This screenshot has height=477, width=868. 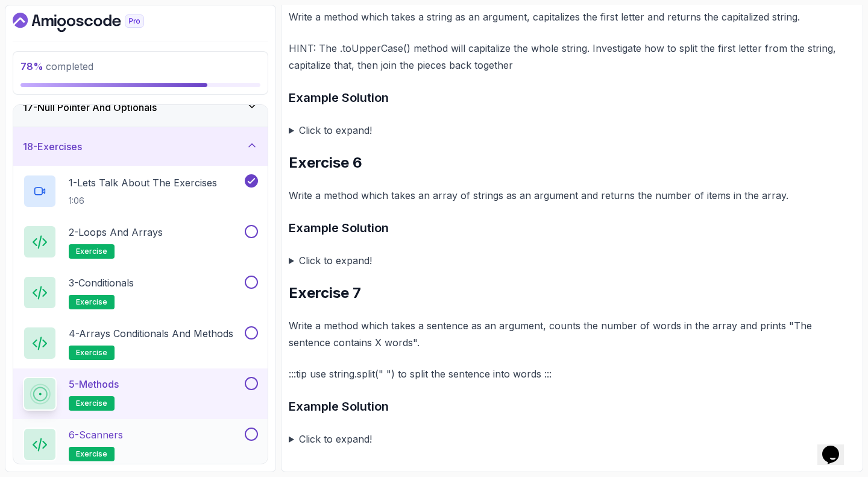 What do you see at coordinates (57, 66) in the screenshot?
I see `span: completed` at bounding box center [57, 66].